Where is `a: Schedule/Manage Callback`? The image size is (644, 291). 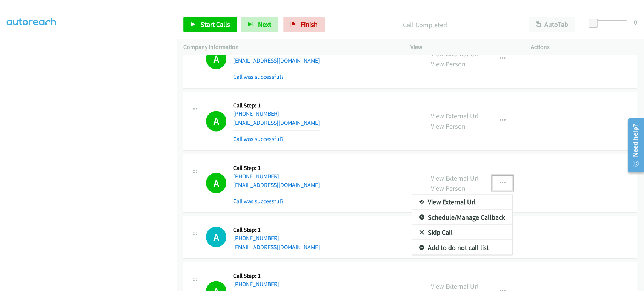
a: Schedule/Manage Callback is located at coordinates (462, 217).